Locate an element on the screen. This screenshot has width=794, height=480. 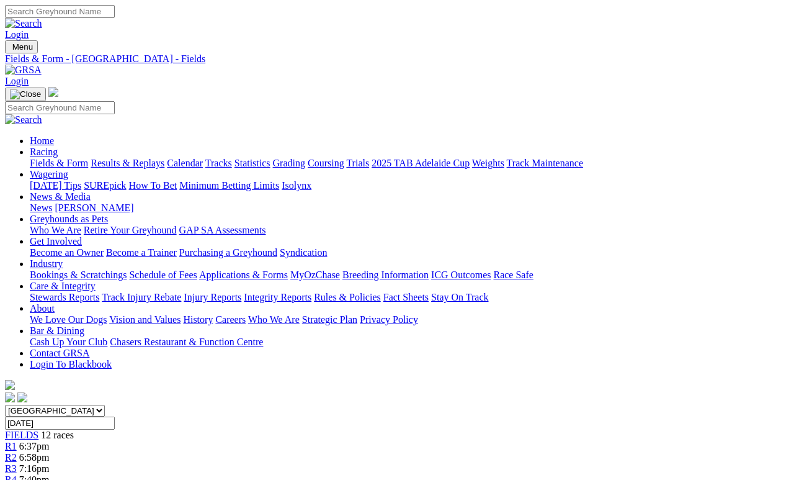
span: R3 is located at coordinates (11, 468).